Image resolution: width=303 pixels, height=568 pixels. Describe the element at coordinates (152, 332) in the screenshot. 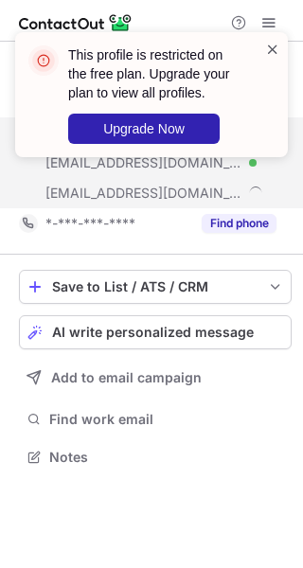

I see `span: AI write personalized message` at that location.